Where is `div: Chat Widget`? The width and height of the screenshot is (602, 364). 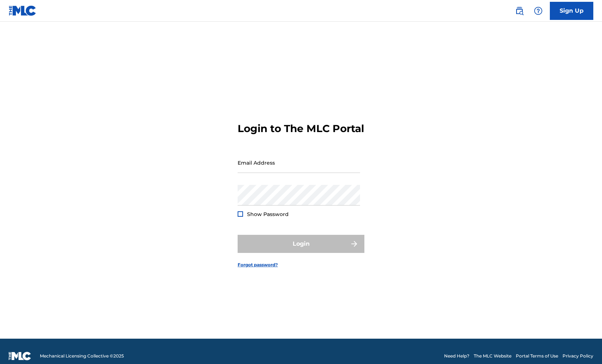 div: Chat Widget is located at coordinates (584, 346).